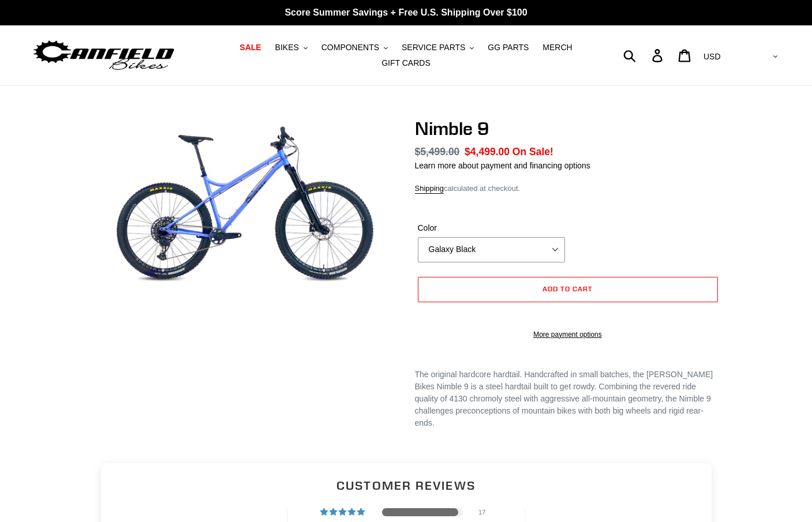  What do you see at coordinates (291, 48) in the screenshot?
I see `button: BIKES` at bounding box center [291, 48].